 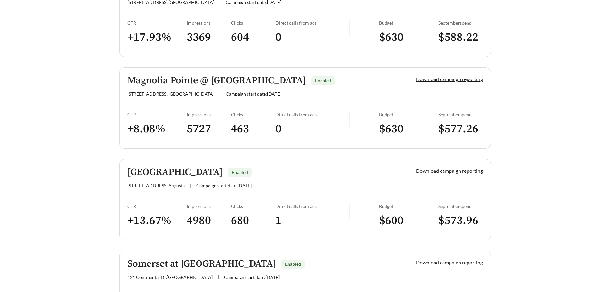 I want to click on h3: $ 577.26, so click(x=461, y=129).